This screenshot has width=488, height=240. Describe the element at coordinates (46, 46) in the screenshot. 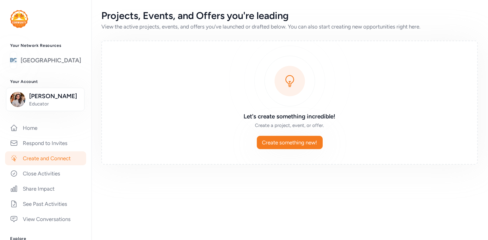

I see `h3: Your Network Resources` at that location.